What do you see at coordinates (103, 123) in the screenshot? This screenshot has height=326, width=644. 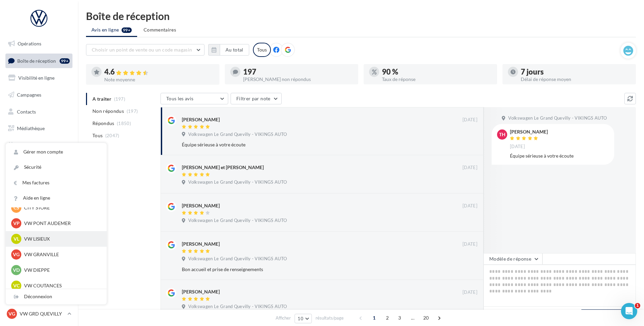 I see `span: Répondus` at bounding box center [103, 123].